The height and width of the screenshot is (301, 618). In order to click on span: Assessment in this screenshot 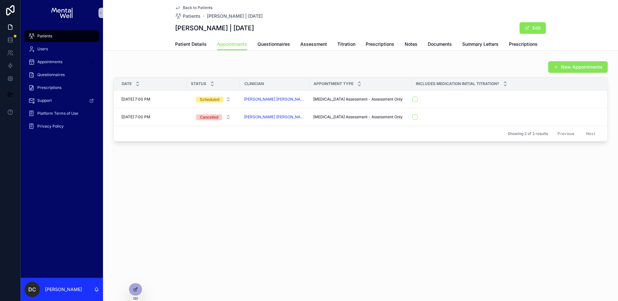, I will do `click(314, 44)`.